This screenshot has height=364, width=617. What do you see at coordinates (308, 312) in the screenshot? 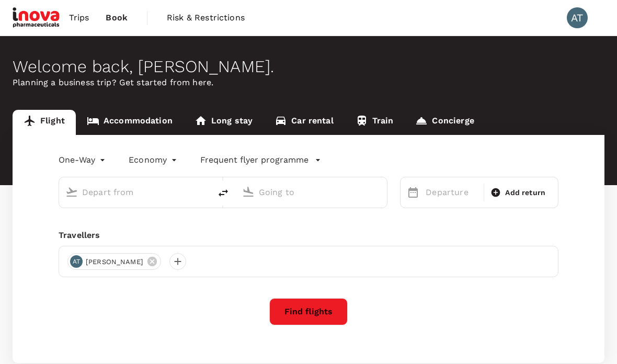
I see `button: Find flights` at bounding box center [308, 312].